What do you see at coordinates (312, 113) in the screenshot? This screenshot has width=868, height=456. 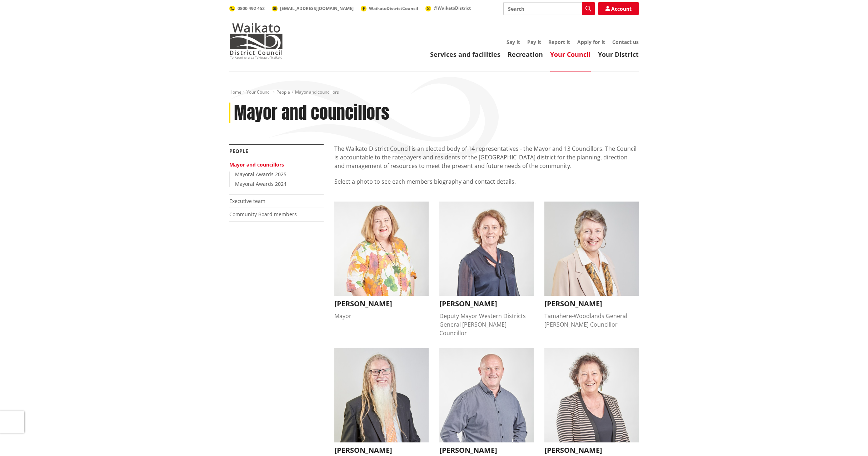 I see `h1: Mayor and councillors` at bounding box center [312, 113].